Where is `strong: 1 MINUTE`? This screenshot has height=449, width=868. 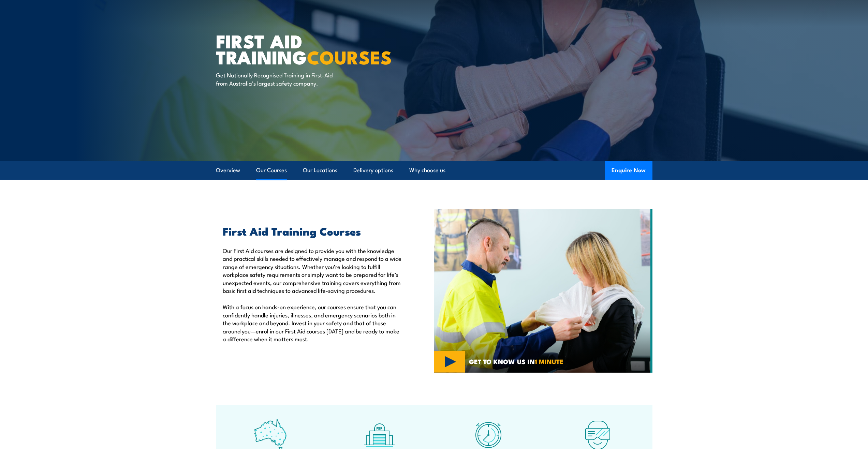
strong: 1 MINUTE is located at coordinates (550, 361).